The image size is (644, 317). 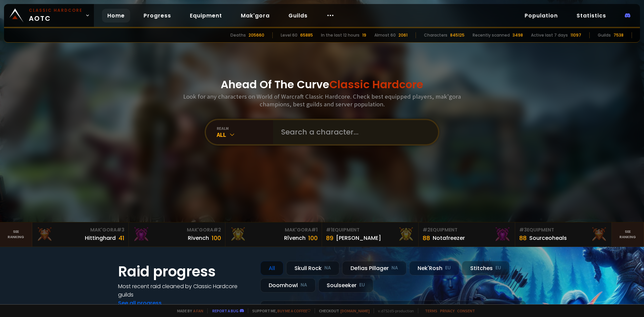 What do you see at coordinates (322, 84) in the screenshot?
I see `h1: Ahead Of The Curve` at bounding box center [322, 84].